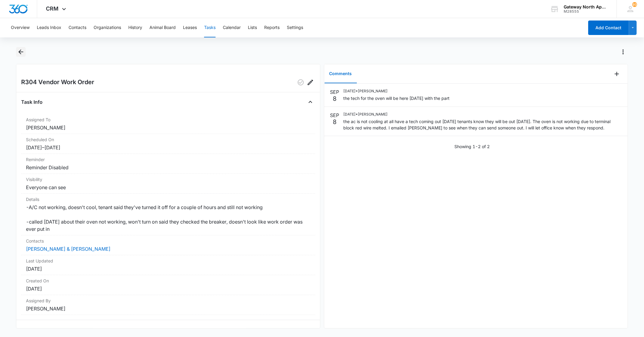  Describe the element at coordinates (52, 8) in the screenshot. I see `span: CRM` at that location.